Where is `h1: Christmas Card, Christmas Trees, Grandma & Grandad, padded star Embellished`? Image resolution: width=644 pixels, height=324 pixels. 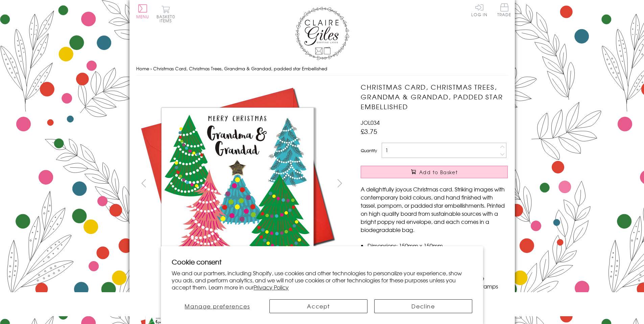 h1: Christmas Card, Christmas Trees, Grandma & Grandad, padded star Embellished is located at coordinates (434, 97).